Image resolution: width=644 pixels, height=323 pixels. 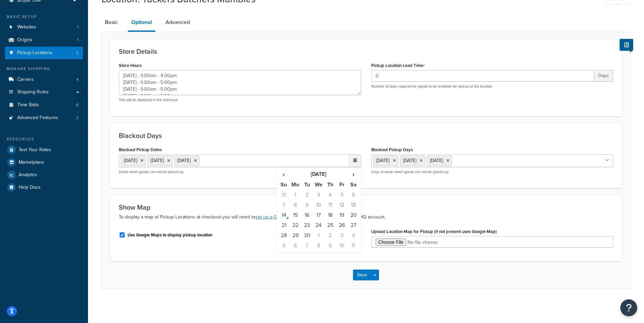 I want to click on span: Test Your Rates, so click(x=35, y=150).